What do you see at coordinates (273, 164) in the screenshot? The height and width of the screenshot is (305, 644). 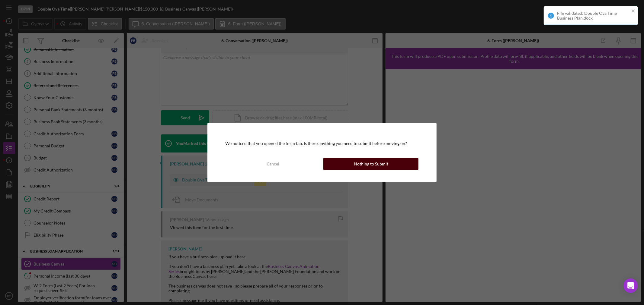 I see `button: Cancel` at bounding box center [273, 164].